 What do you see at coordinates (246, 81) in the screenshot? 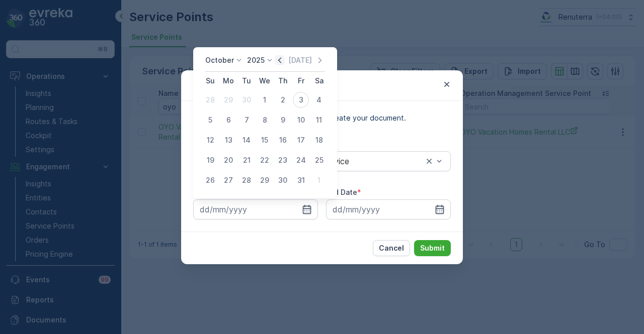
I see `th: Tuesday` at bounding box center [246, 81].